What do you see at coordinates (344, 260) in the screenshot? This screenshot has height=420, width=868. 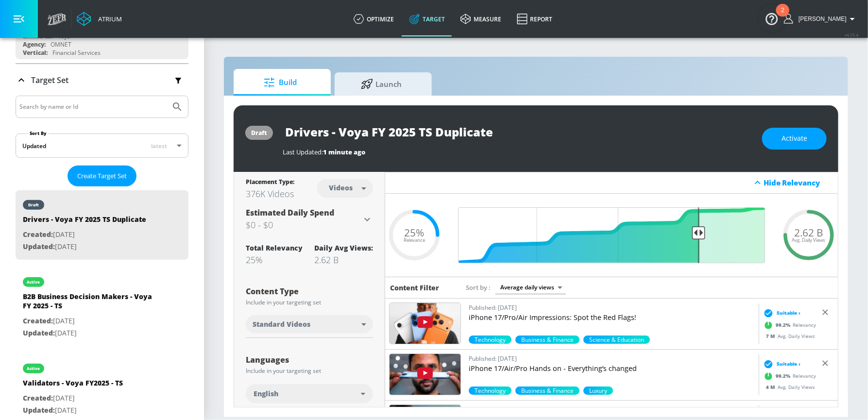 I see `div: 2.62 B` at bounding box center [344, 260].